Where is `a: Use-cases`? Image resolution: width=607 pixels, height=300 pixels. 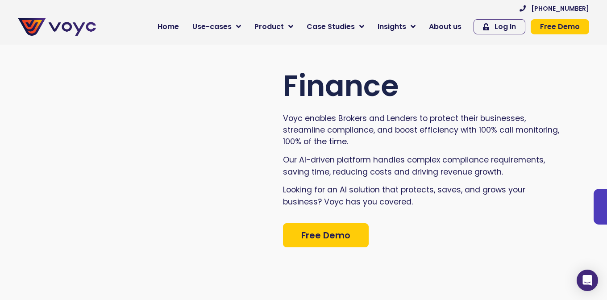
a: Use-cases is located at coordinates (217, 27).